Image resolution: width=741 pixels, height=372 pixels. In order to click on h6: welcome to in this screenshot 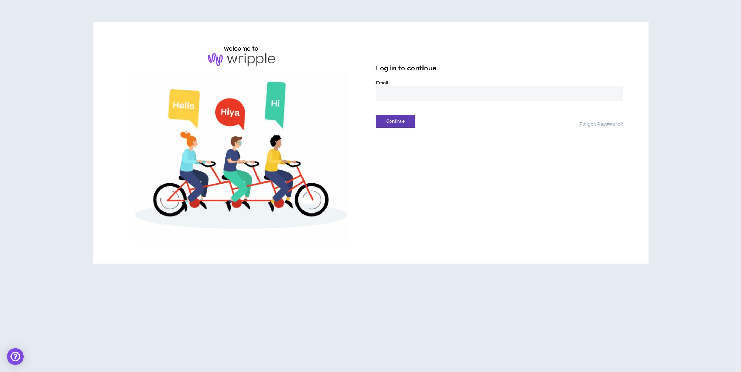, I will do `click(241, 49)`.